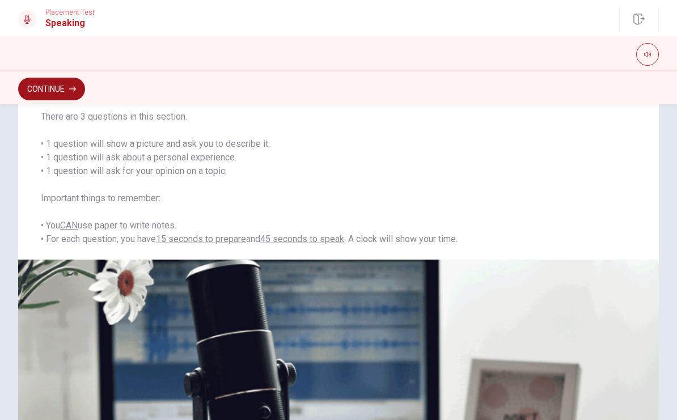 The width and height of the screenshot is (677, 420). I want to click on span: The Speaking Test will start now. There are 3 questions in this section. • 1 question will show a..., so click(339, 164).